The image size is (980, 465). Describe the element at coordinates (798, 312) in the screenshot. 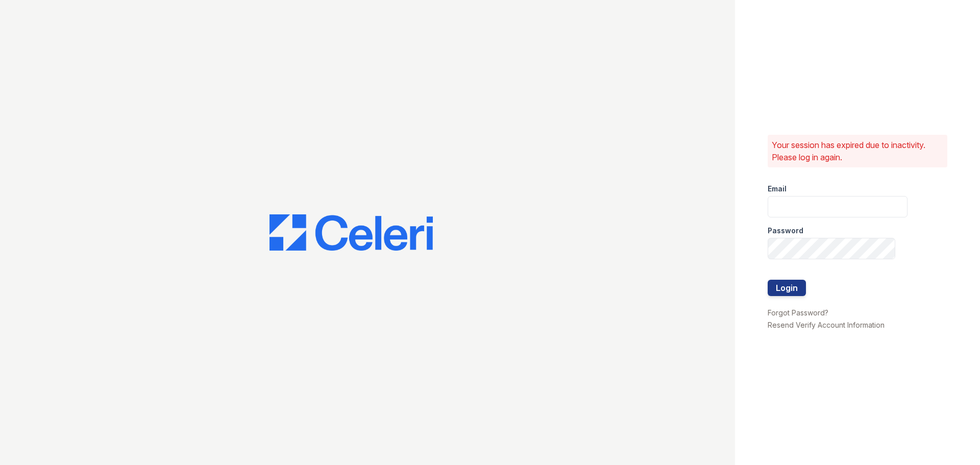

I see `a: Forgot Password?` at that location.